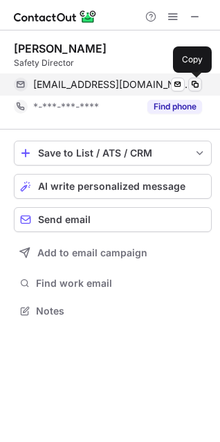 The height and width of the screenshot is (442, 220). Describe the element at coordinates (64, 219) in the screenshot. I see `span: Send email` at that location.